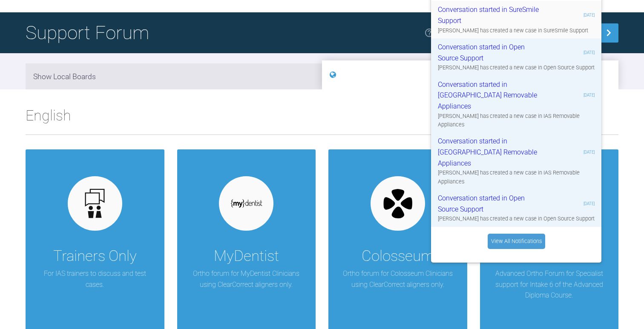 The height and width of the screenshot is (329, 644). Describe the element at coordinates (95, 256) in the screenshot. I see `div: Trainers Only` at that location.